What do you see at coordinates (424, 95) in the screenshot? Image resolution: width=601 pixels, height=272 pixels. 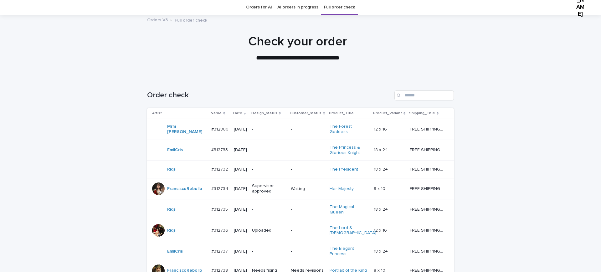 I see `input: Search` at bounding box center [424, 95].